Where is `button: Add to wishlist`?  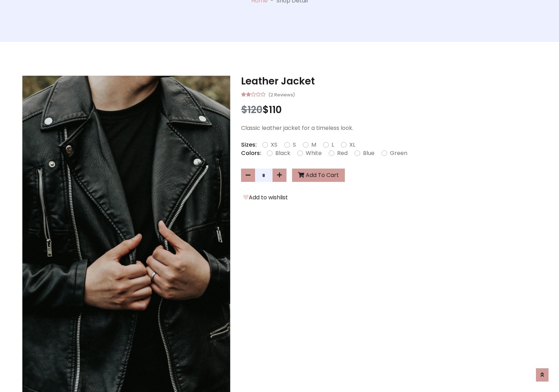
button: Add to wishlist is located at coordinates (265, 197).